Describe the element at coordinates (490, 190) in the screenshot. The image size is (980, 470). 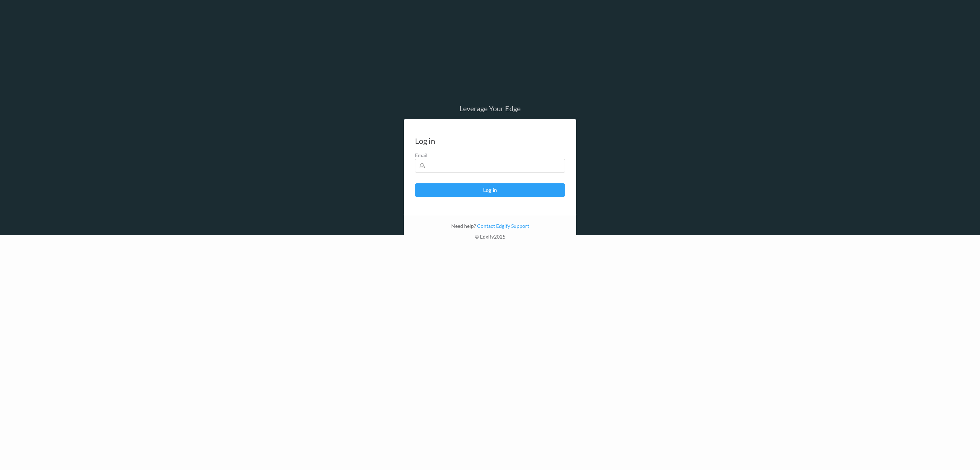
I see `button: Log in` at that location.